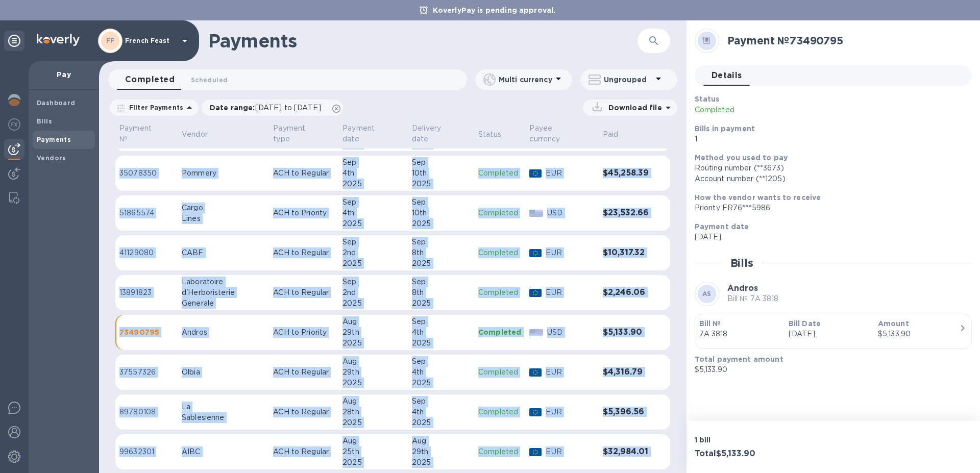 The height and width of the screenshot is (473, 980). What do you see at coordinates (441, 213) in the screenshot?
I see `div: 10th` at bounding box center [441, 213].